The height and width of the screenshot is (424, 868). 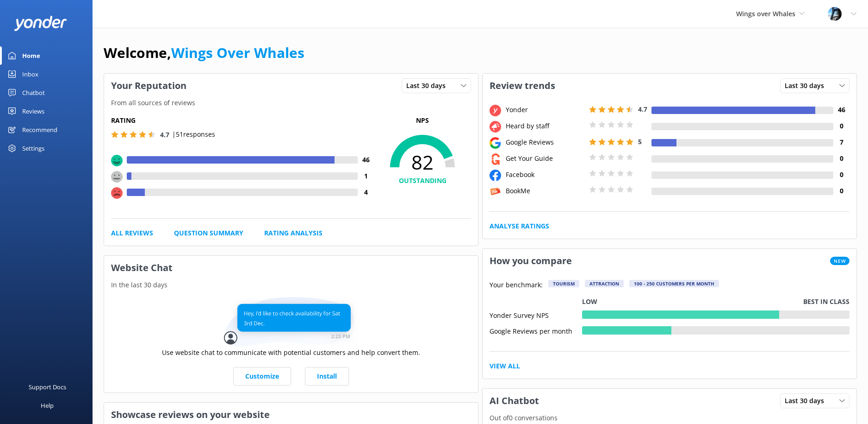 What do you see at coordinates (422, 120) in the screenshot?
I see `p: NPS` at bounding box center [422, 120].